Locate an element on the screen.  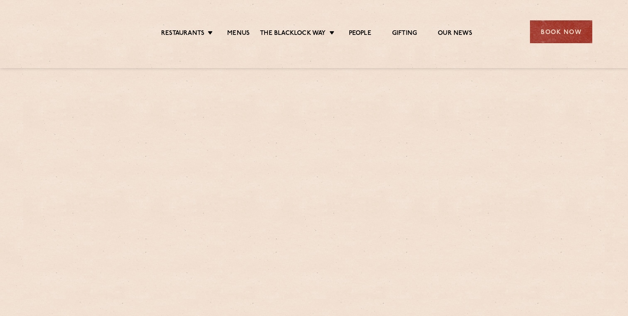
a: Our News is located at coordinates (455, 34).